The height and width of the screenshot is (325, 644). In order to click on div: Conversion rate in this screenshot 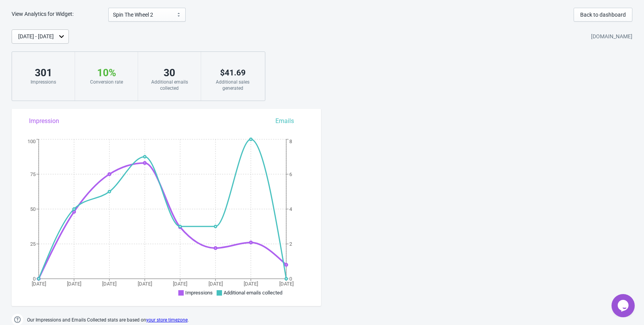, I will do `click(106, 82)`.